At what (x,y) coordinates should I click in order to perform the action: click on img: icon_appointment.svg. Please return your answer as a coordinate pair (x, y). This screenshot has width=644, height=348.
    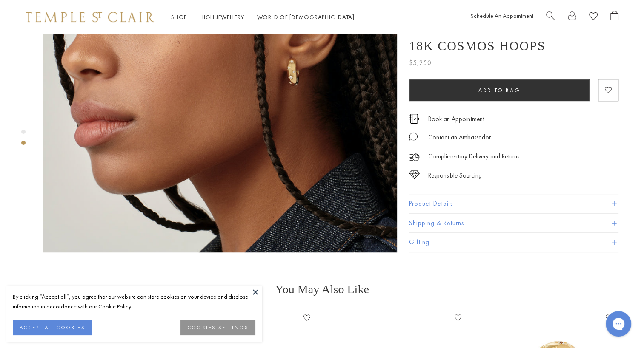
    Looking at the image, I should click on (414, 119).